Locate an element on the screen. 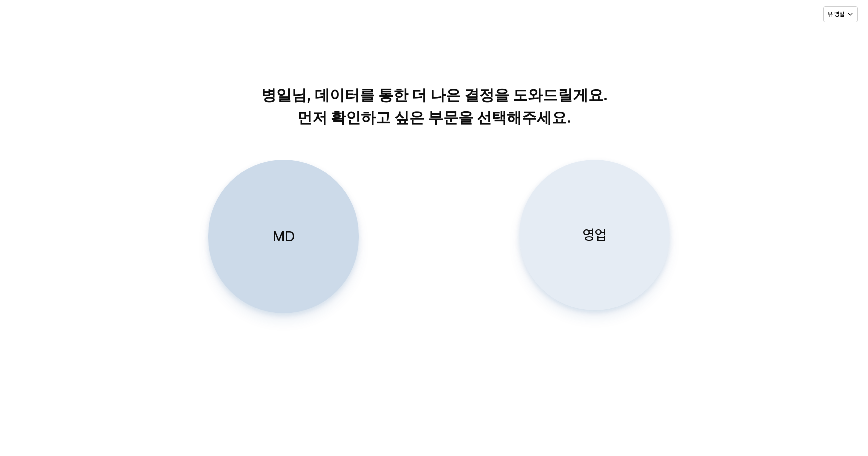 Image resolution: width=868 pixels, height=456 pixels. p: 유 병일 is located at coordinates (836, 14).